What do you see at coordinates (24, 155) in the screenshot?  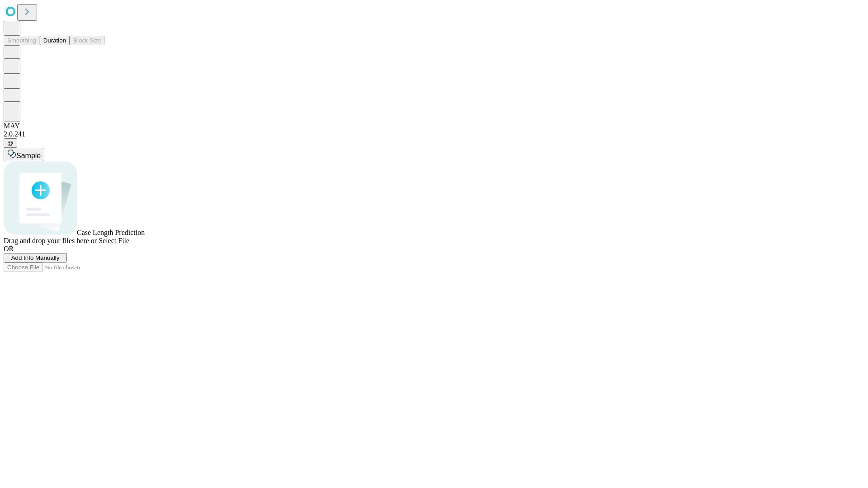 I see `button: Sample` at bounding box center [24, 155].